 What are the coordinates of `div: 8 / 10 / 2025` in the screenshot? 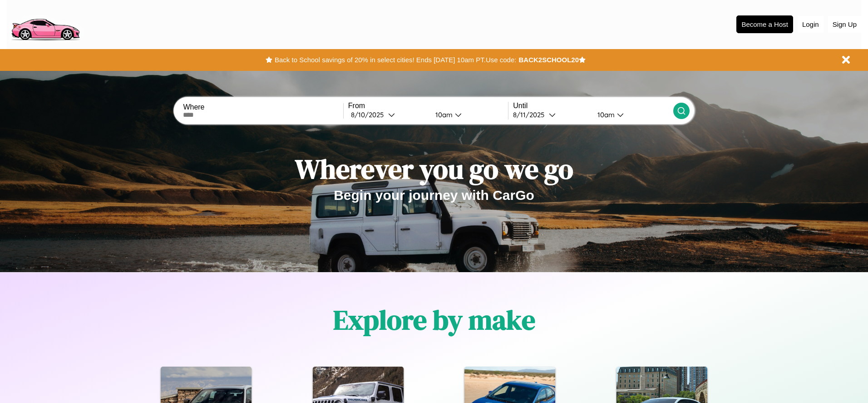 It's located at (369, 115).